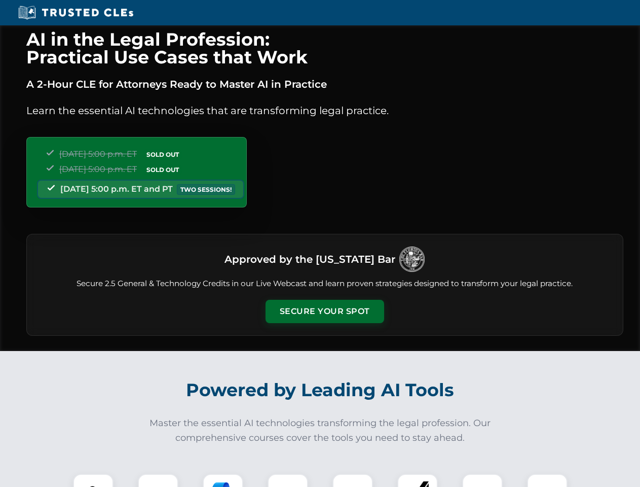 The height and width of the screenshot is (487, 640). Describe the element at coordinates (325, 48) in the screenshot. I see `h1: AI in the Legal Profession: Practical Use Cases that Work` at that location.